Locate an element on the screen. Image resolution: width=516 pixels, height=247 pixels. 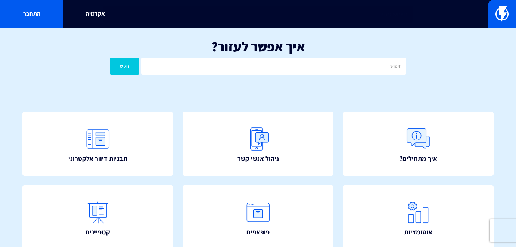
span: קמפיינים is located at coordinates (98, 233).